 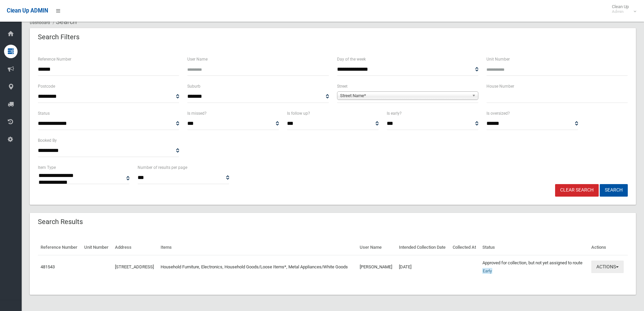 What do you see at coordinates (377, 248) in the screenshot?
I see `th: User Name` at bounding box center [377, 248].